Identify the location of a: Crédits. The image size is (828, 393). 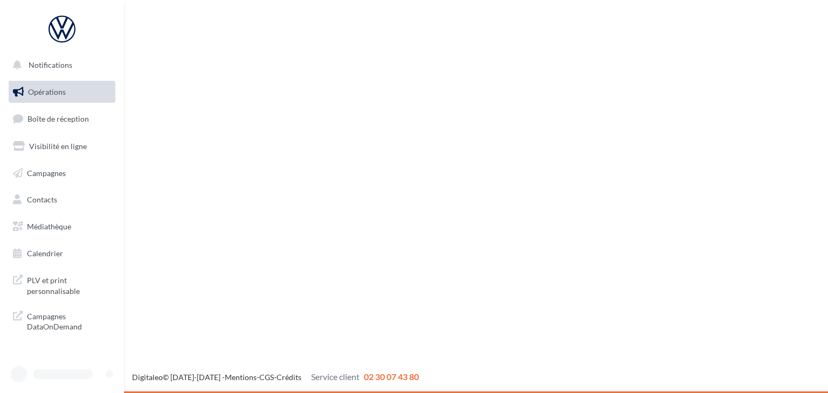
(289, 377).